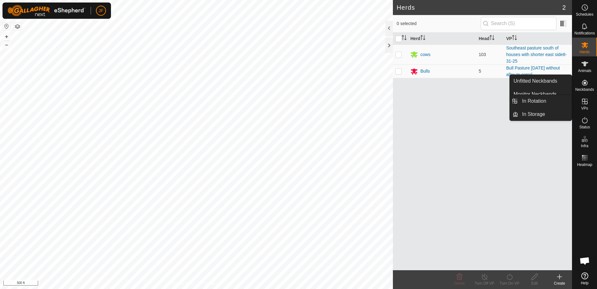 This screenshot has height=289, width=597. I want to click on div: Edit, so click(535, 283).